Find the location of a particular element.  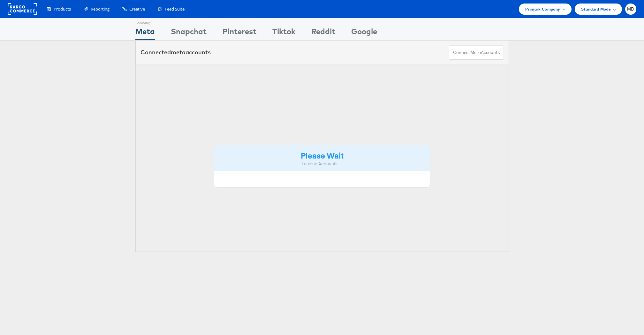

div: Reddit is located at coordinates (323, 33).